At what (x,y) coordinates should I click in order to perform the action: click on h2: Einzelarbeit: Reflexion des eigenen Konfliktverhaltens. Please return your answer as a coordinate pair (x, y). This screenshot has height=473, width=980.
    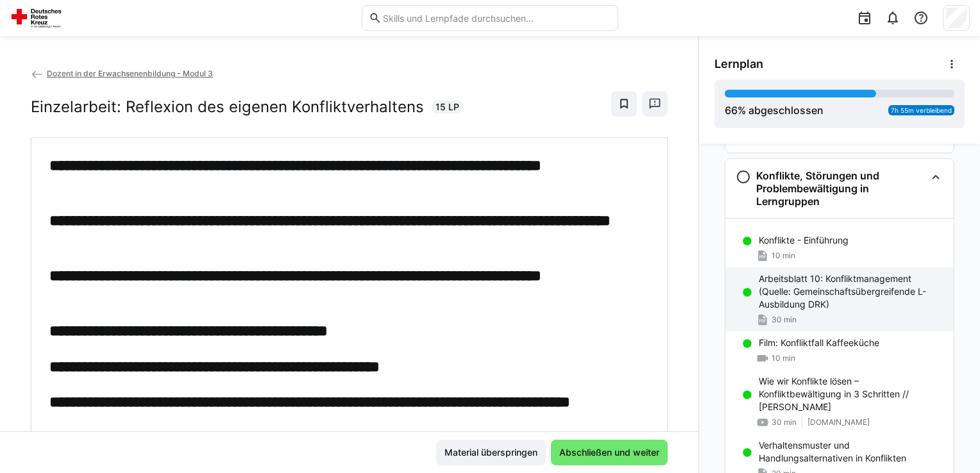
    Looking at the image, I should click on (227, 107).